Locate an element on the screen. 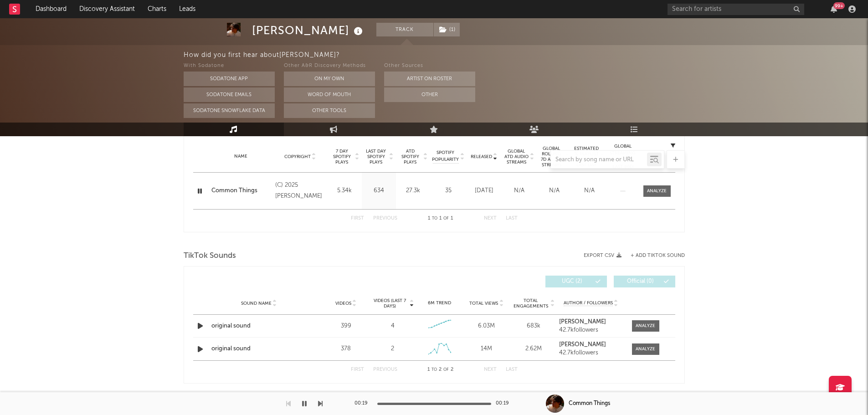 The image size is (868, 415). span: Sound Name is located at coordinates (256, 304).